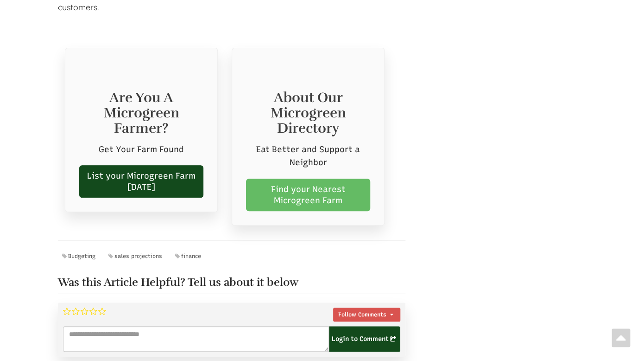 The width and height of the screenshot is (644, 361). What do you see at coordinates (232, 282) in the screenshot?
I see `h2: Was this Article Helpful? Tell us about it below` at bounding box center [232, 282].